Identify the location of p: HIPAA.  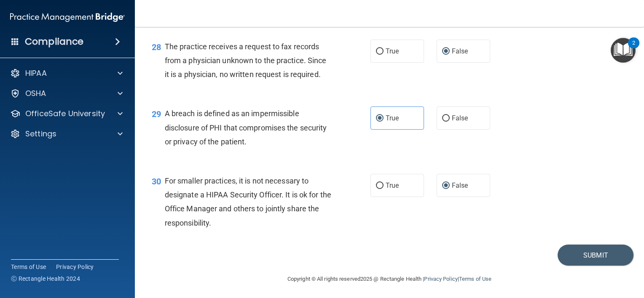
(36, 73).